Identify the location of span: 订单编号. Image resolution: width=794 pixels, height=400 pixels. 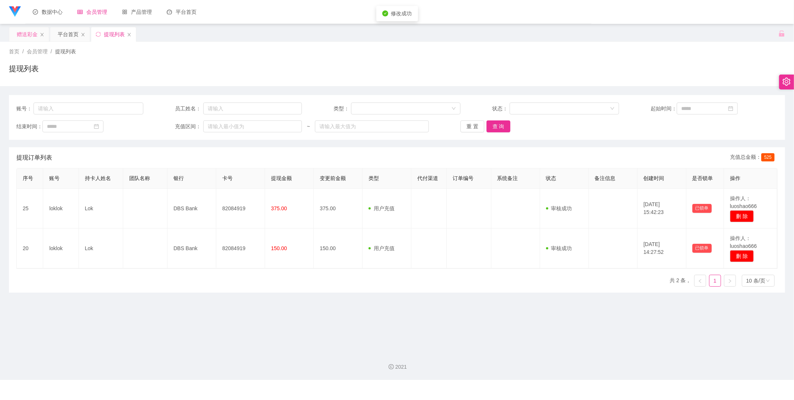
(463, 178).